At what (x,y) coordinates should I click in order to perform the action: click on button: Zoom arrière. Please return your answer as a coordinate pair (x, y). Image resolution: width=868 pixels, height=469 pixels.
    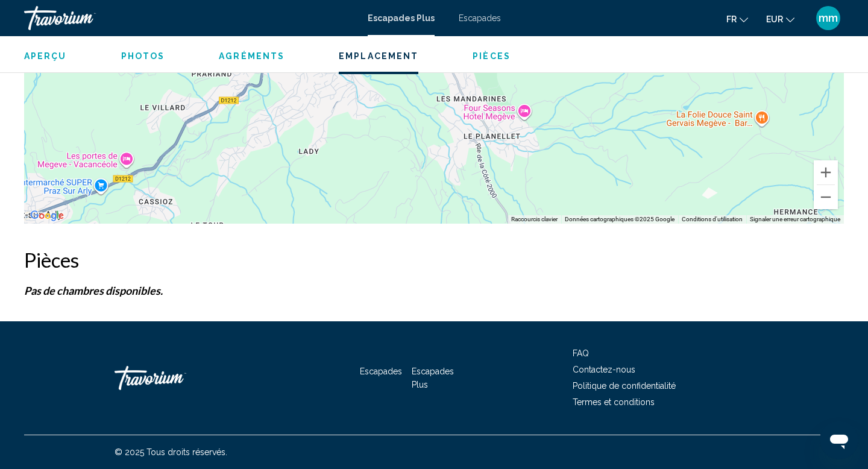
    Looking at the image, I should click on (826, 197).